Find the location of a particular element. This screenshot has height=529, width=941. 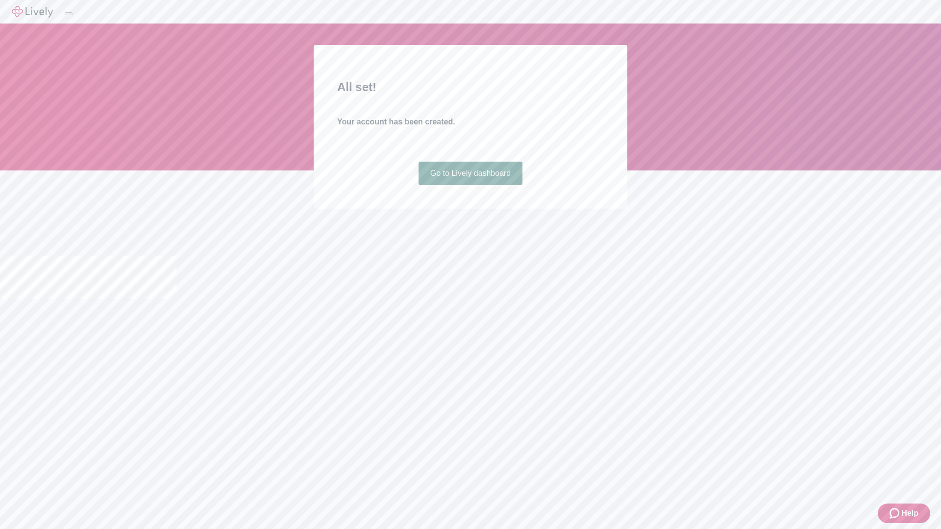

a: Go to Lively dashboard is located at coordinates (470, 173).